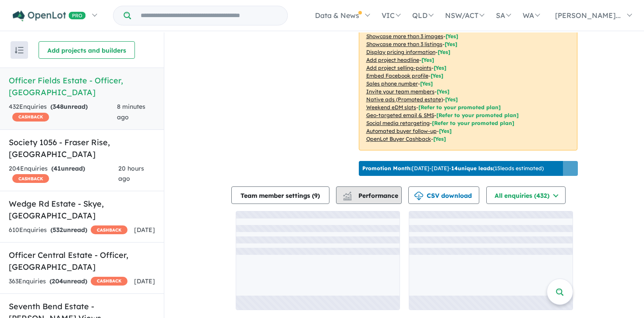 This screenshot has width=644, height=318. Describe the element at coordinates (392, 60) in the screenshot. I see `u: Add project headline` at that location.